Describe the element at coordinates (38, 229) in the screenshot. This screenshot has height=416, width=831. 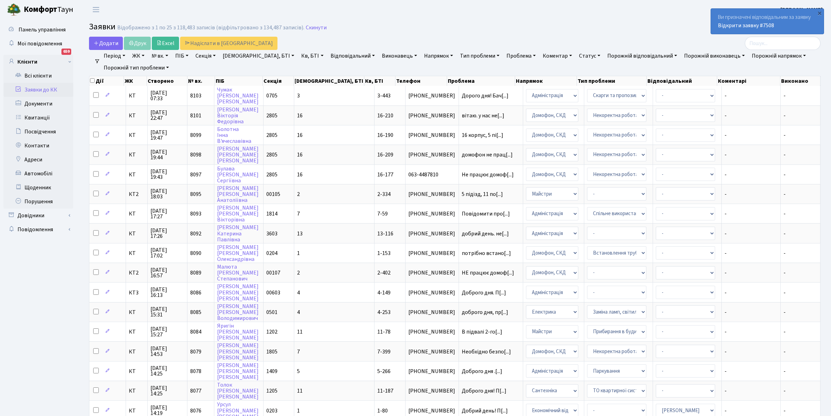
I see `a: Повідомлення` at that location.